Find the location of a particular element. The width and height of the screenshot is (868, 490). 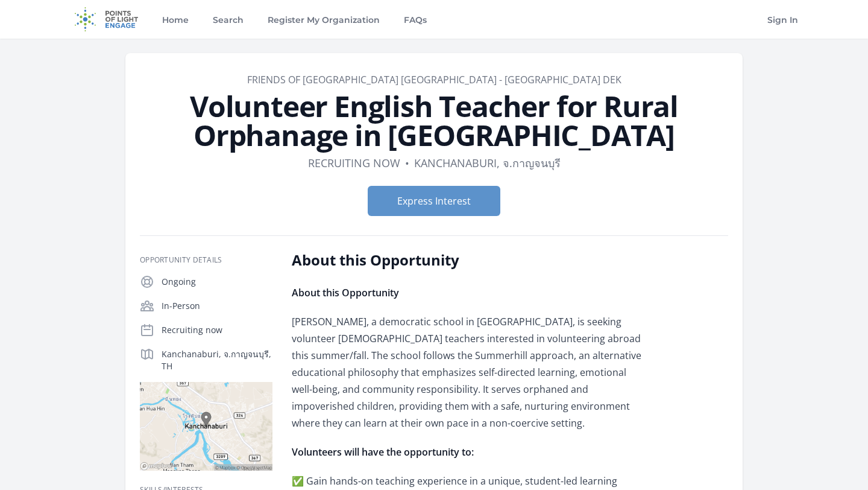

strong: About this Opportunity is located at coordinates (345, 293).